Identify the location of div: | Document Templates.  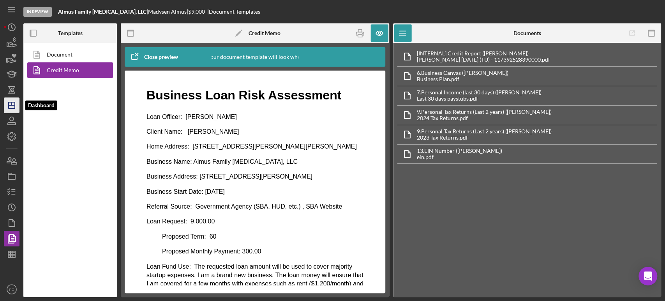
(234, 12).